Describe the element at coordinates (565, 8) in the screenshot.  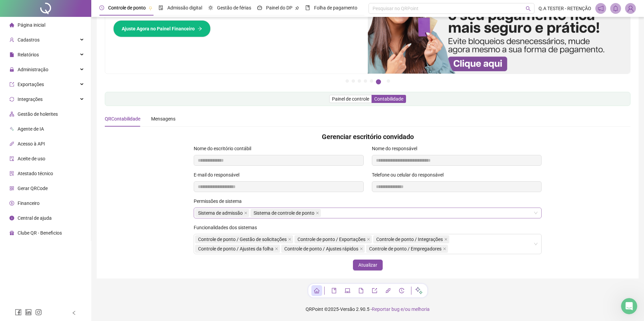
I see `span: Q.A TESTER - RETENÇÃO` at that location.